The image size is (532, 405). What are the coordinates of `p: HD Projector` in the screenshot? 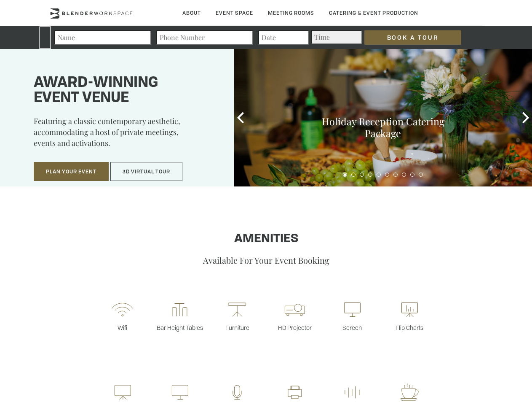 It's located at (295, 327).